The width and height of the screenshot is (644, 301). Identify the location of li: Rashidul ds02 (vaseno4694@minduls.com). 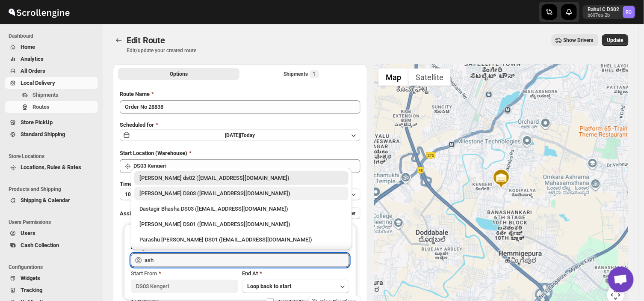
(241, 178).